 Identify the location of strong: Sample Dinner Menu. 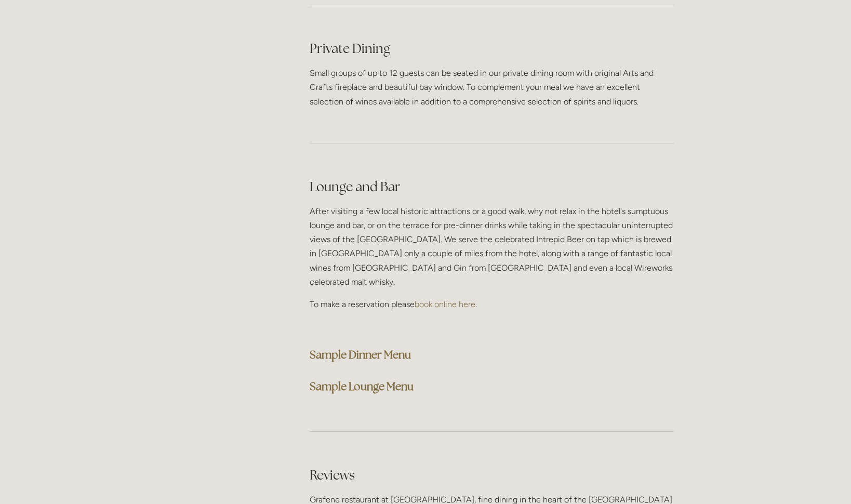
(360, 354).